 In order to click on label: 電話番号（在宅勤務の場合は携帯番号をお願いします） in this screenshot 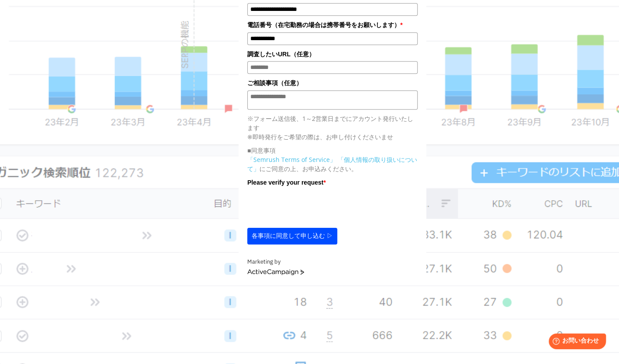, I will do `click(332, 25)`.